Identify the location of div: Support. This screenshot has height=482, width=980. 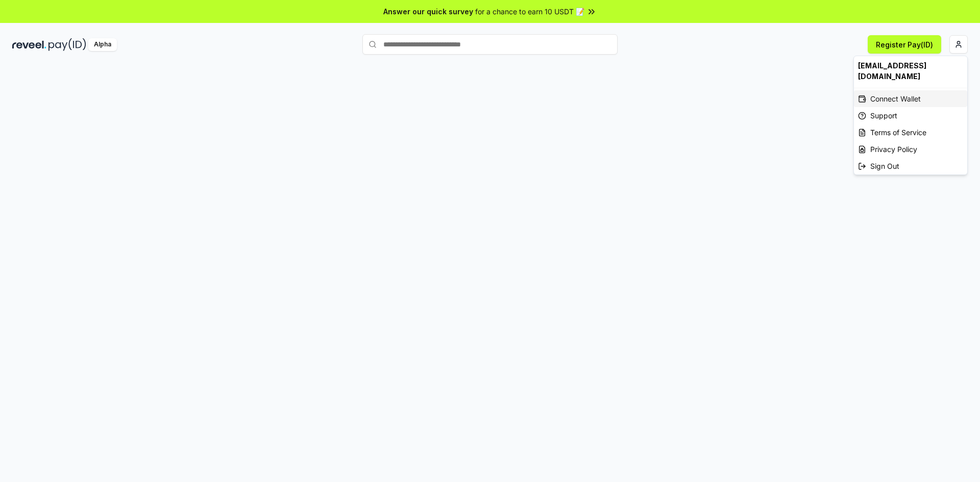
(911, 115).